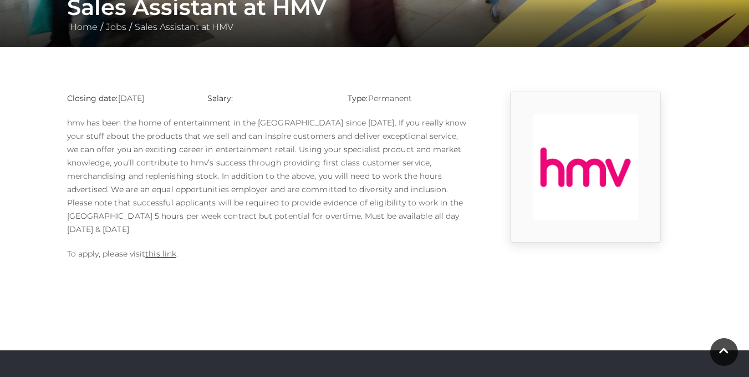 The image size is (749, 377). What do you see at coordinates (586, 167) in the screenshot?
I see `img: 9_1554821655_pX3E.png` at bounding box center [586, 167].